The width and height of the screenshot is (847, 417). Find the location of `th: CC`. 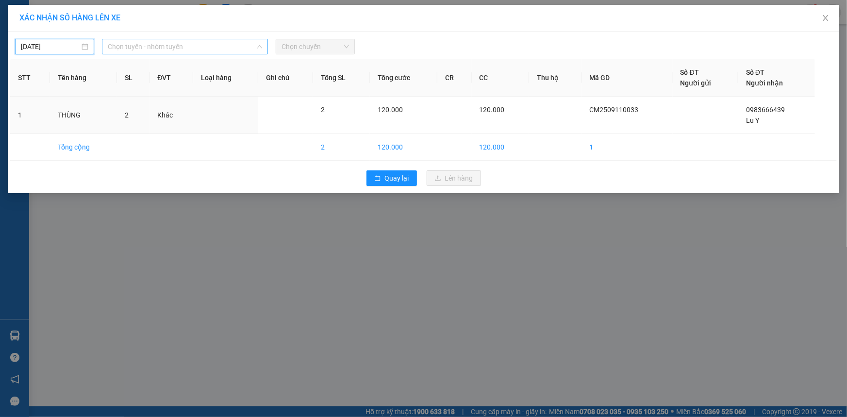

th: CC is located at coordinates (500, 78).